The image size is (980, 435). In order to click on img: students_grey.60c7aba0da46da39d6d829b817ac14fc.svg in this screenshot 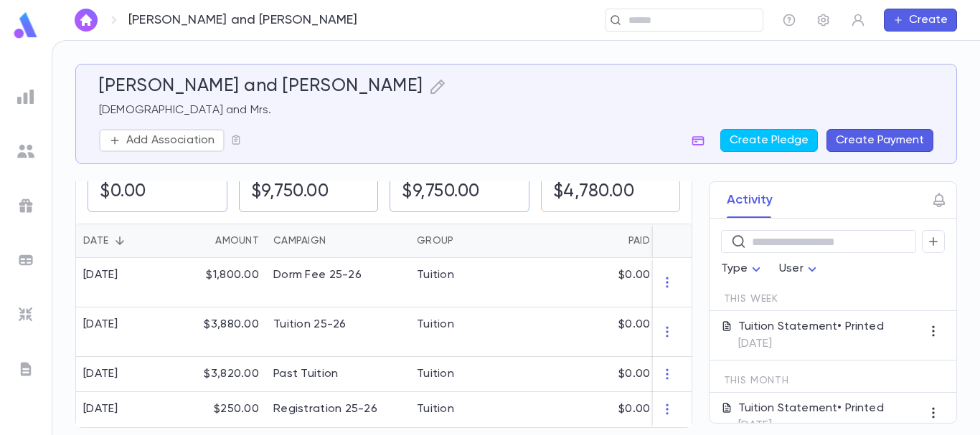, I will do `click(26, 151)`.